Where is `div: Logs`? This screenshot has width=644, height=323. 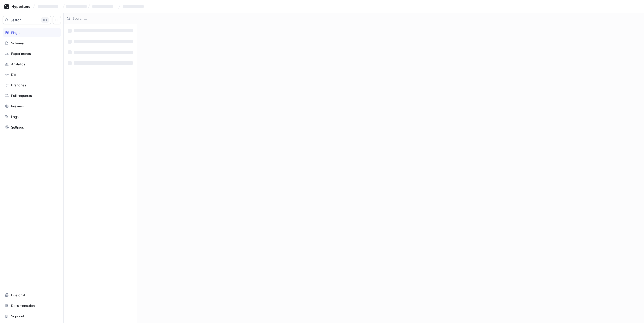
div: Logs is located at coordinates (15, 117).